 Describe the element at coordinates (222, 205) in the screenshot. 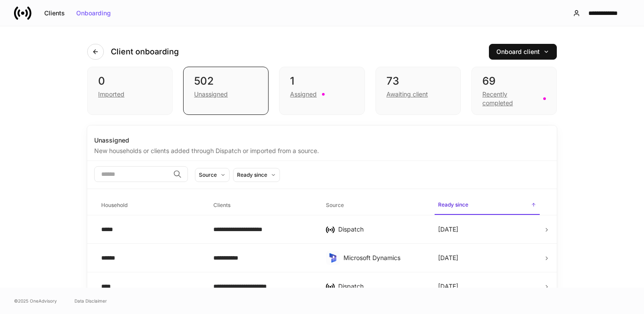

I see `h6: Clients` at that location.